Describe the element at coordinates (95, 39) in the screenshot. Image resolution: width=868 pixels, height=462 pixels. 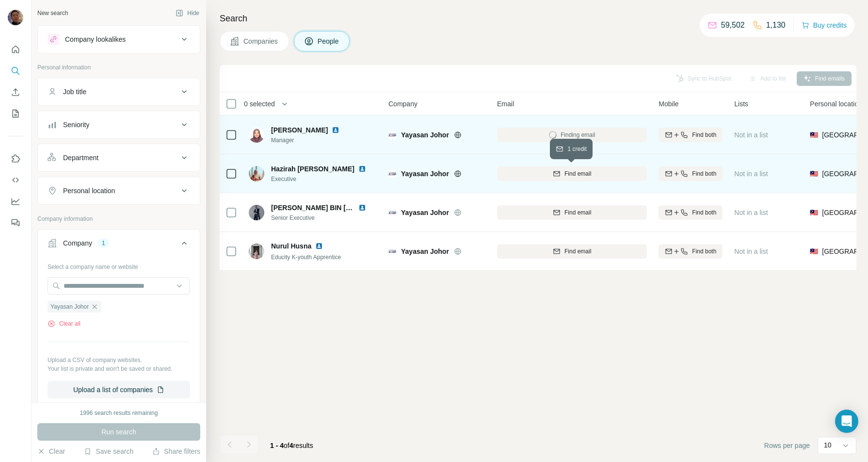
I see `div: Company lookalikes` at that location.